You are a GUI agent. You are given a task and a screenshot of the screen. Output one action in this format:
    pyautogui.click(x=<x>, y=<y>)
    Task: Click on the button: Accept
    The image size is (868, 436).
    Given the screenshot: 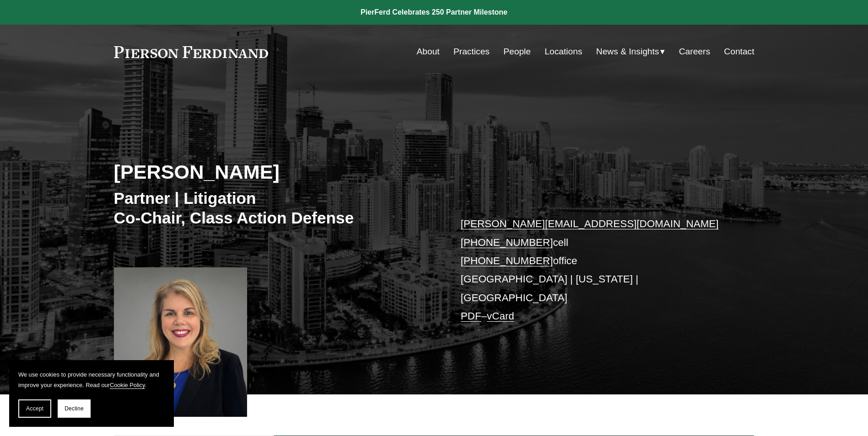 What is the action you would take?
    pyautogui.click(x=35, y=408)
    